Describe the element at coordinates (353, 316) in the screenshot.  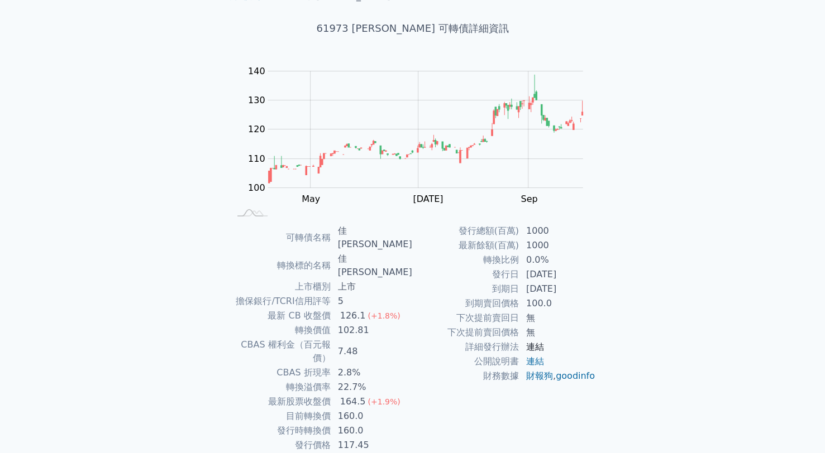
I see `div: 126.1` at that location.